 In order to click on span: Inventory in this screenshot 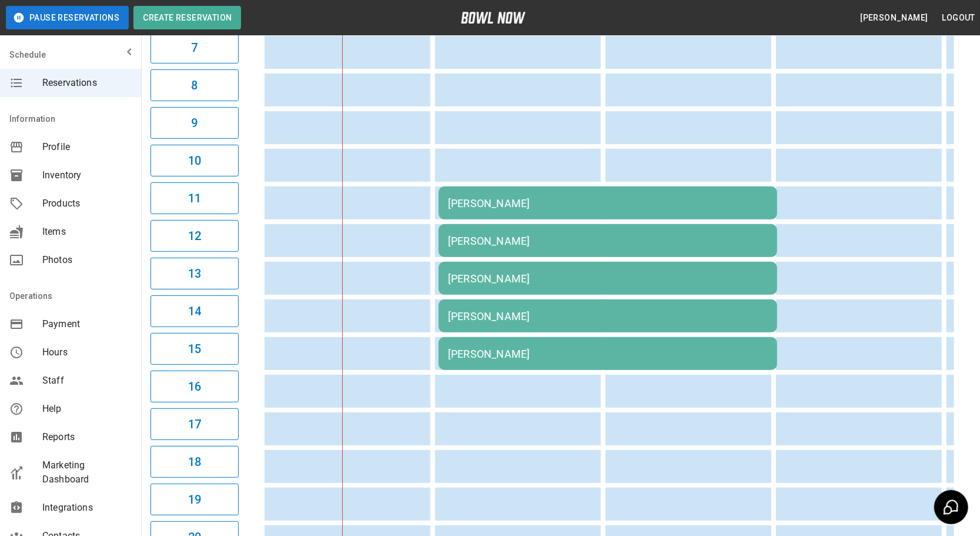, I will do `click(87, 175)`.